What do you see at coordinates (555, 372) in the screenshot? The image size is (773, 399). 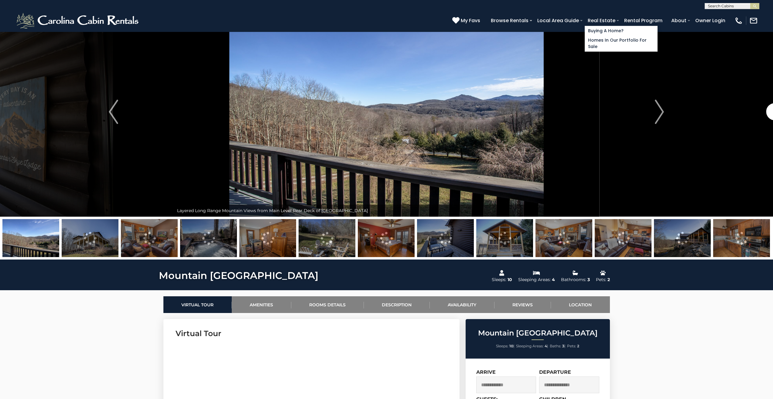 I see `label: Departure` at bounding box center [555, 372].